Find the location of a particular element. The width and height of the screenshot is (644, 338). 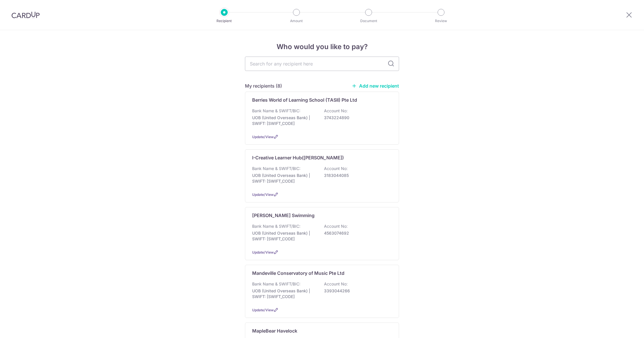

p: Document is located at coordinates (368, 21).